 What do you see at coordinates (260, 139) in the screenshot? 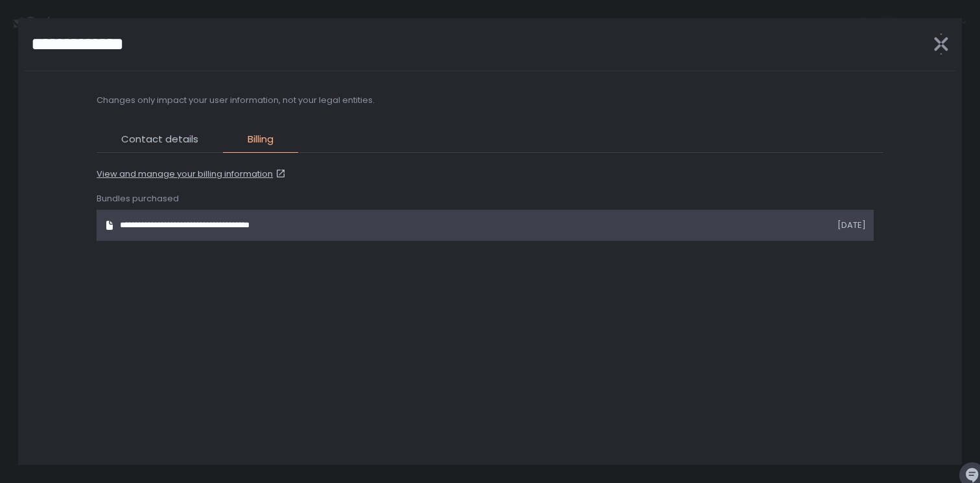
I see `span: Billing` at bounding box center [260, 139].